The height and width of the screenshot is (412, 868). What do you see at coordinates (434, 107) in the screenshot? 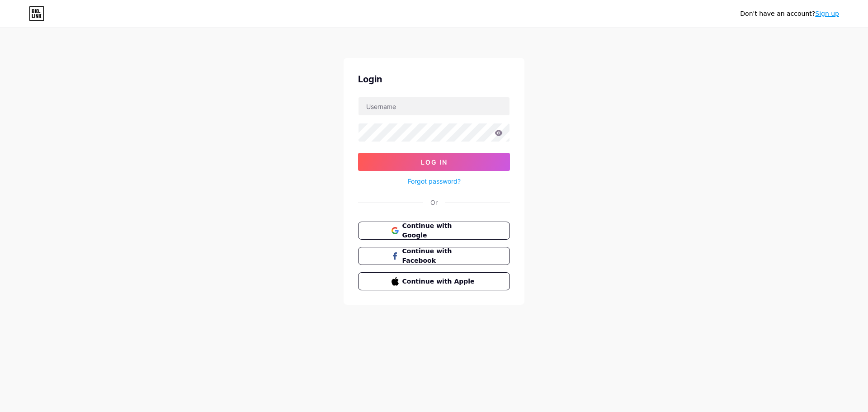
I see `input: Username` at bounding box center [434, 107].